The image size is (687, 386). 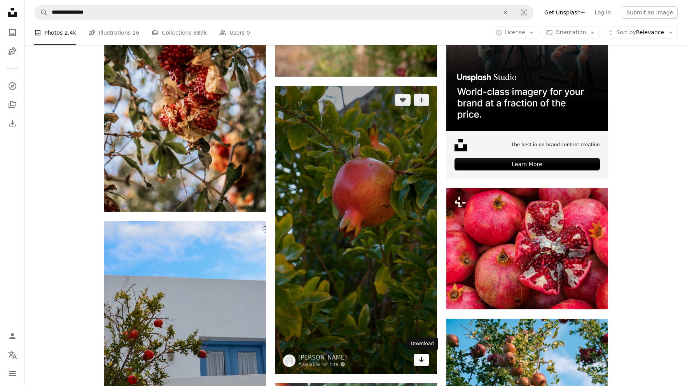 I want to click on a: Available for hire, so click(x=323, y=365).